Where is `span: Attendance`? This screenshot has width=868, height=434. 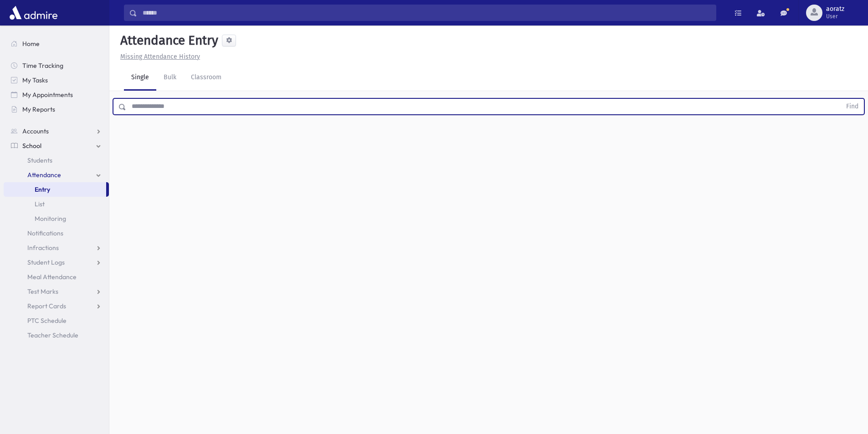 span: Attendance is located at coordinates (44, 175).